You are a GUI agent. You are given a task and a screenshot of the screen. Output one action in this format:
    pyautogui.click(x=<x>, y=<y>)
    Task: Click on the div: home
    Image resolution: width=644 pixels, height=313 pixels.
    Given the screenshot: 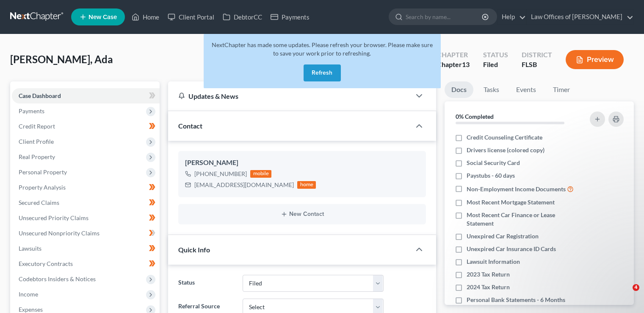 What is the action you would take?
    pyautogui.click(x=307, y=185)
    